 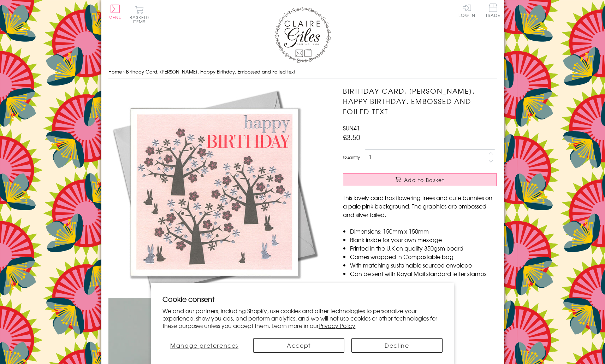 What do you see at coordinates (493, 10) in the screenshot?
I see `span: Trade` at bounding box center [493, 10].